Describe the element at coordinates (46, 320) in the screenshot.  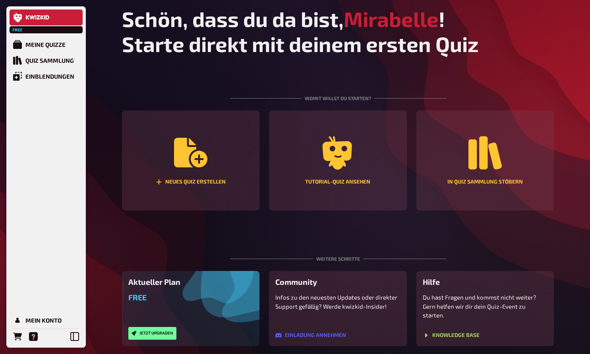
I see `a: Mein Konto` at that location.